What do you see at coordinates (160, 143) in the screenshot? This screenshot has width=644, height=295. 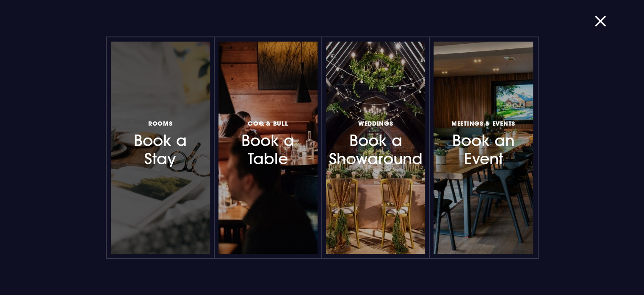 I see `h3: Book a Stay` at bounding box center [160, 143].